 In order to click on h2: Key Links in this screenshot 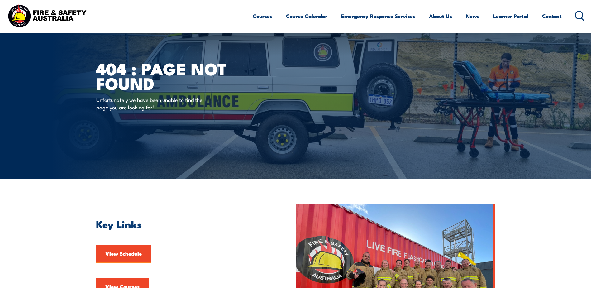, I will do `click(182, 224)`.